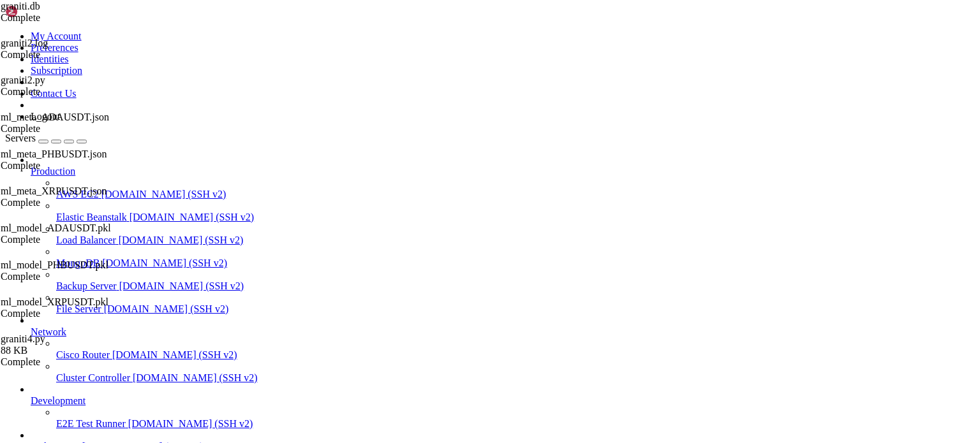  What do you see at coordinates (54, 265) in the screenshot?
I see `span: ml_model_PHBUSDT.pkl` at bounding box center [54, 265].